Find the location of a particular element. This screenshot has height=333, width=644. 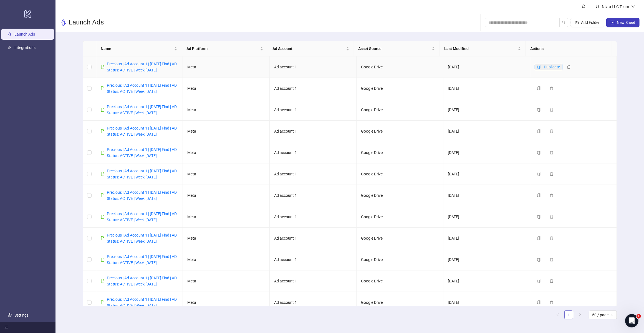

span: rocket is located at coordinates (63, 23).